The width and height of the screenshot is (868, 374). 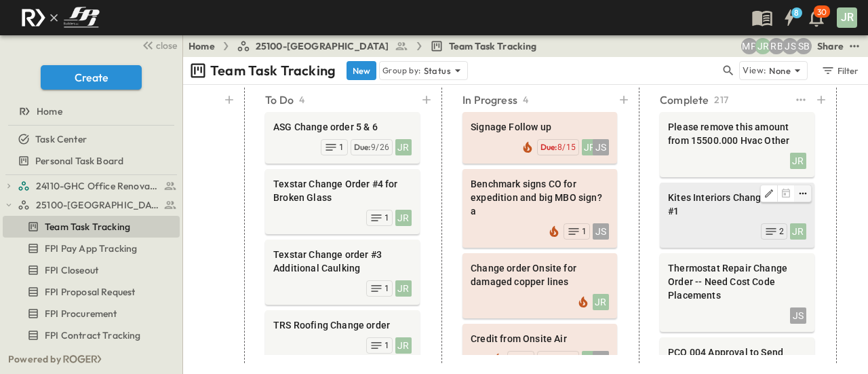 What do you see at coordinates (540, 339) in the screenshot?
I see `span: Credit from Onsite Air` at bounding box center [540, 339].